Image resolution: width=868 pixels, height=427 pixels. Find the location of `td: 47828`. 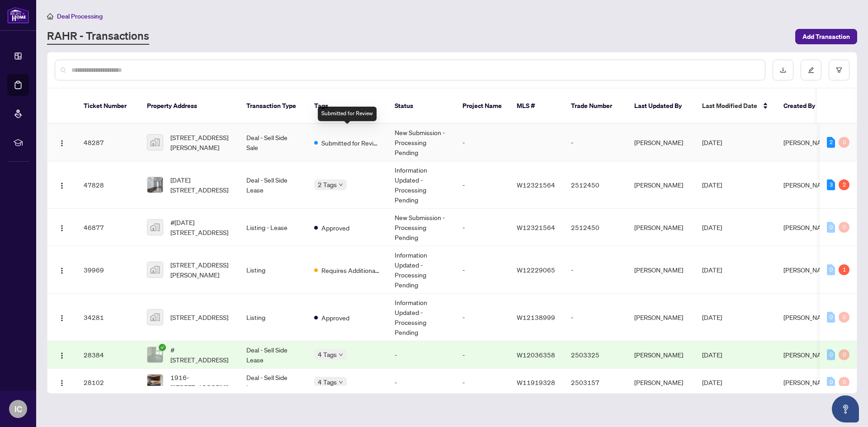

td: 47828 is located at coordinates (108, 185).